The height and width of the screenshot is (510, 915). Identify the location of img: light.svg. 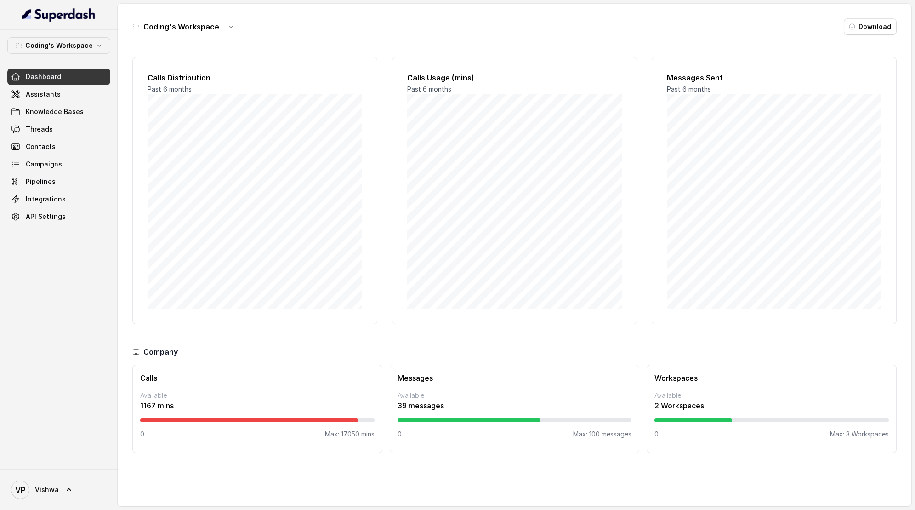
(59, 15).